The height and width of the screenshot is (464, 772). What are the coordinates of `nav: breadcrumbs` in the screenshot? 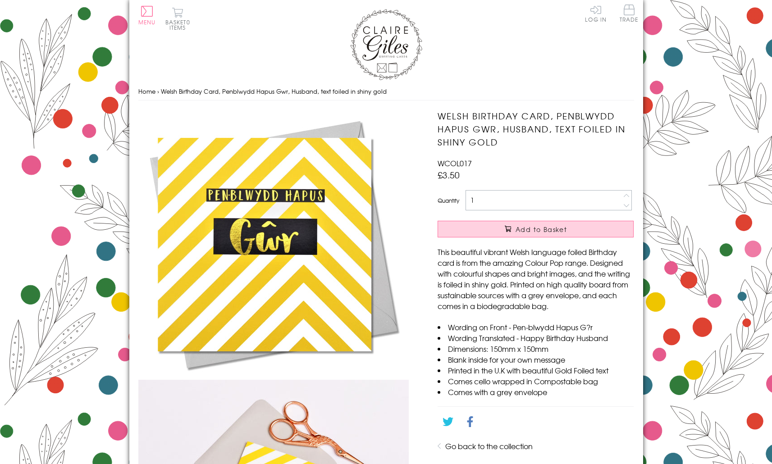 It's located at (386, 92).